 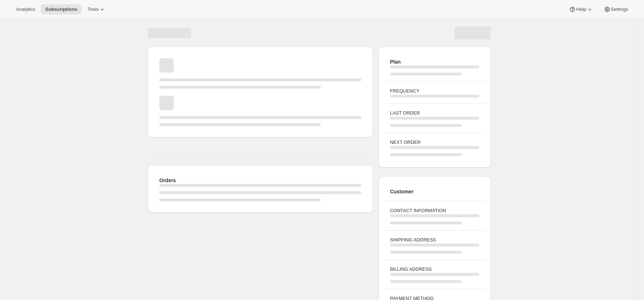 What do you see at coordinates (61, 9) in the screenshot?
I see `button: Subscriptions` at bounding box center [61, 9].